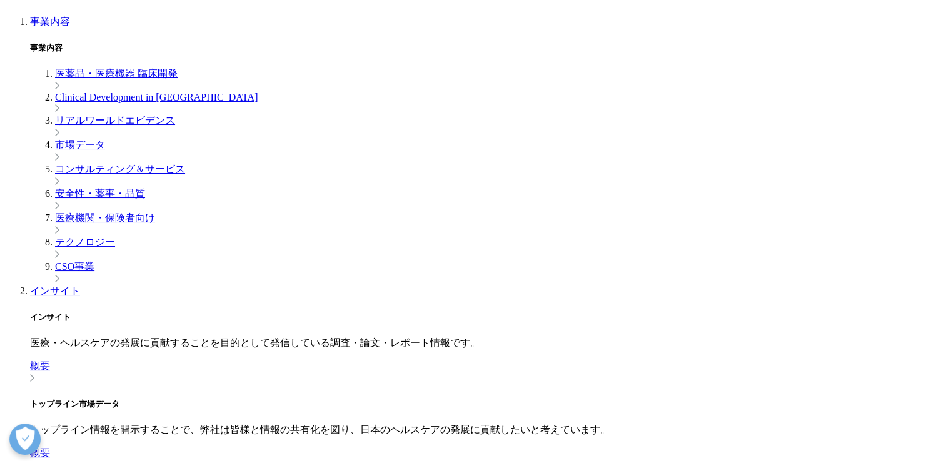  What do you see at coordinates (485, 343) in the screenshot?
I see `p: 医療・ヘルスケアの発展に貢献することを目的として発信している調査・論文・レポート情報です。` at bounding box center [485, 343].